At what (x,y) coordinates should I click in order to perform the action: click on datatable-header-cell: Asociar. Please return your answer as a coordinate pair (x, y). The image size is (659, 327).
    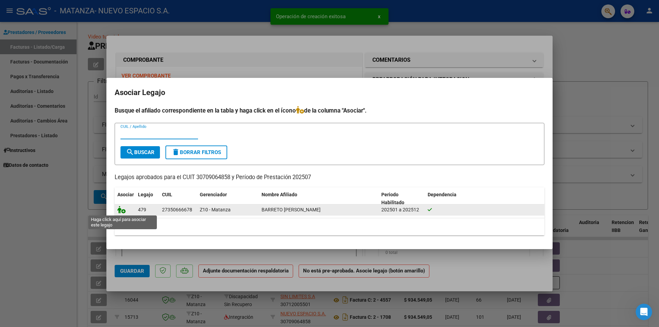
    Looking at the image, I should click on (125, 199).